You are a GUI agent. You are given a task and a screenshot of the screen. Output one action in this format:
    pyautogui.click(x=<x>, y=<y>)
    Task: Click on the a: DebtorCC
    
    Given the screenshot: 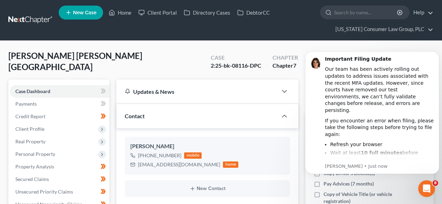 What is the action you would take?
    pyautogui.click(x=253, y=13)
    